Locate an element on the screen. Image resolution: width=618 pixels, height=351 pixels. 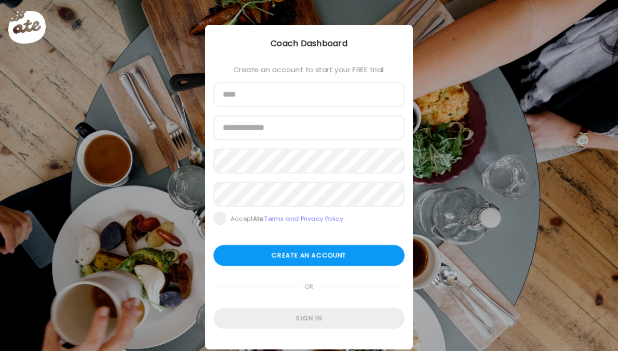
div: Sign in is located at coordinates (309, 318).